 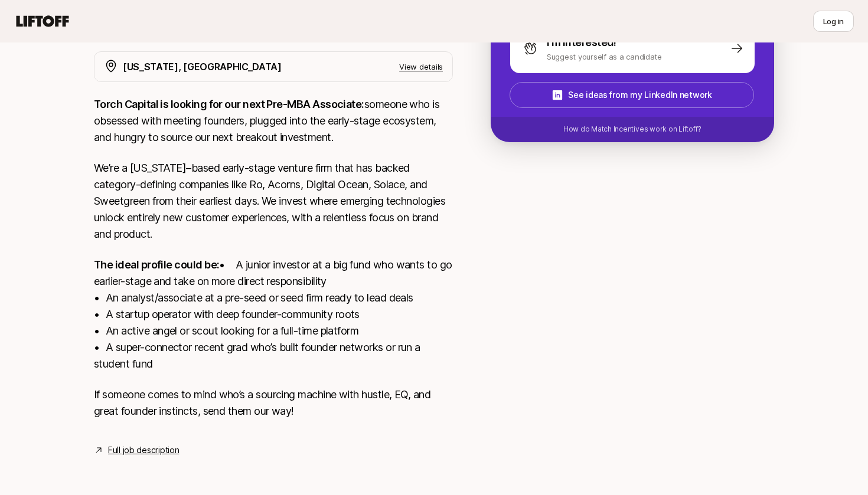 What do you see at coordinates (157, 265) in the screenshot?
I see `strong: The ideal profile could be:` at bounding box center [157, 265].